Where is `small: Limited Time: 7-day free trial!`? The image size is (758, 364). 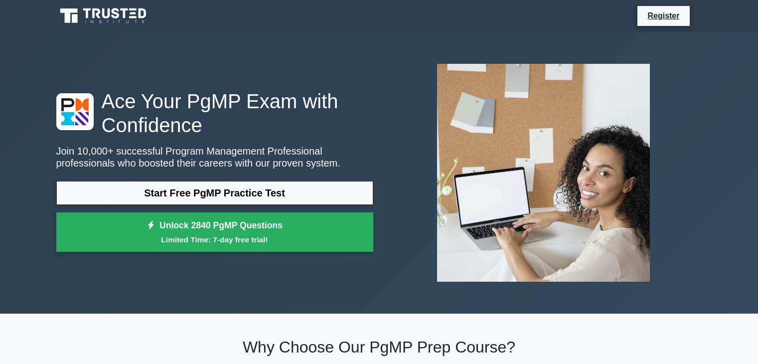
small: Limited Time: 7-day free trial! is located at coordinates (215, 239).